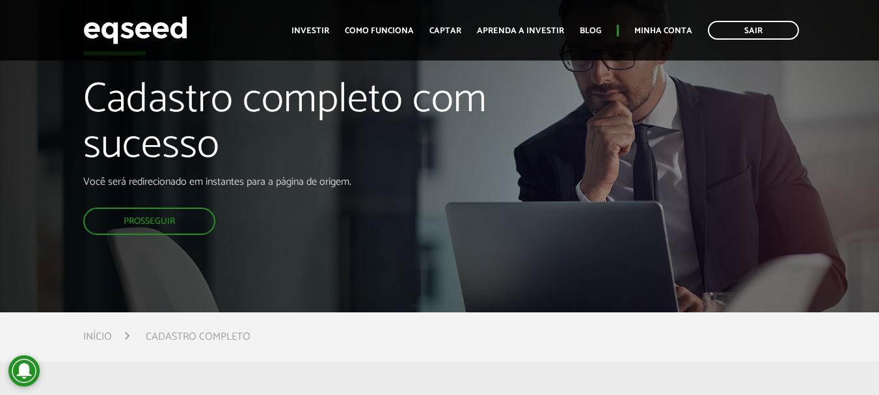  What do you see at coordinates (198, 336) in the screenshot?
I see `li: Cadastro completo` at bounding box center [198, 336].